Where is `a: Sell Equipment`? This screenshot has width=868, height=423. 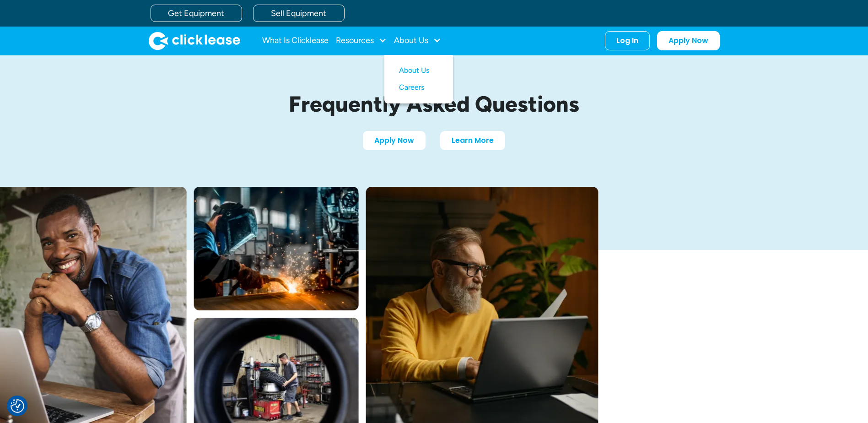
a: Sell Equipment is located at coordinates (299, 13).